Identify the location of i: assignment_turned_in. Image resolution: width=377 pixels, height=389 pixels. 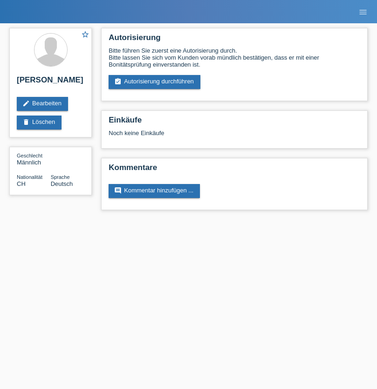
(118, 82).